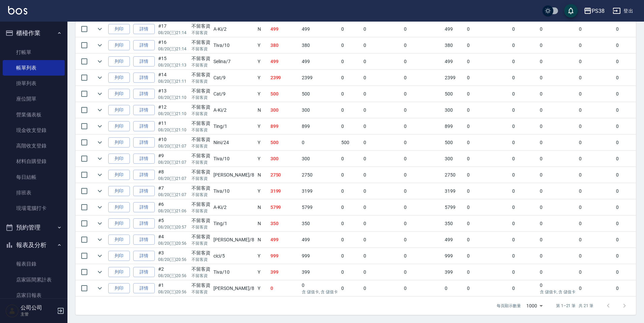 The height and width of the screenshot is (323, 644). What do you see at coordinates (233, 62) in the screenshot?
I see `td: Selina /7` at bounding box center [233, 62].